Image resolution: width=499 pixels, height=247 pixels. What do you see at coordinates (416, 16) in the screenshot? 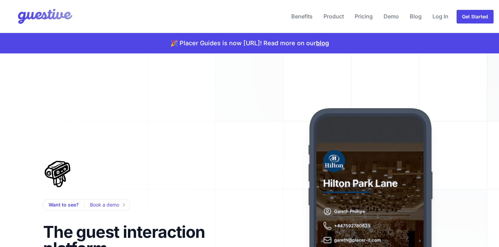
I see `a: Blog` at bounding box center [416, 16].